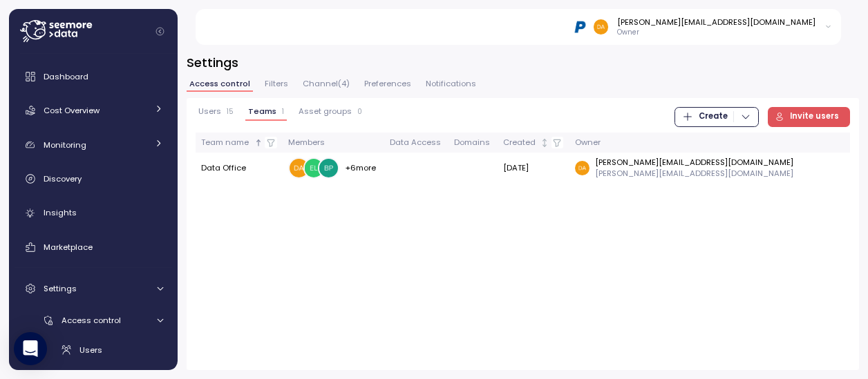  Describe the element at coordinates (63, 179) in the screenshot. I see `span: Discovery` at that location.